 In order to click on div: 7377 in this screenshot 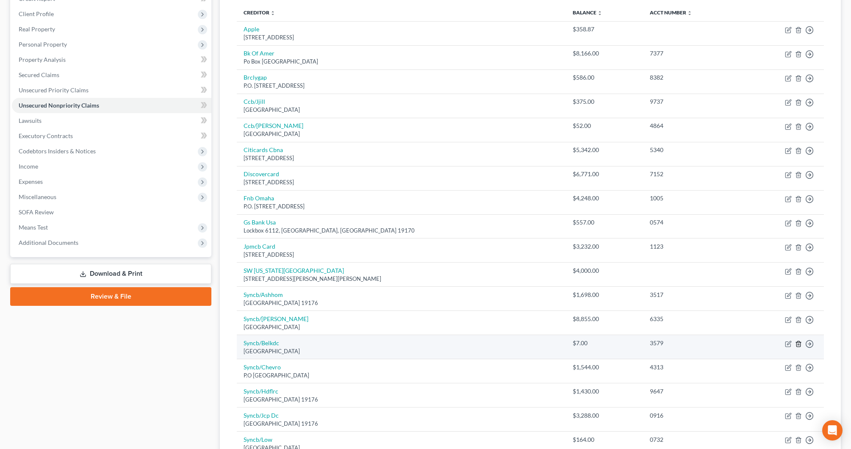, I will do `click(693, 53)`.